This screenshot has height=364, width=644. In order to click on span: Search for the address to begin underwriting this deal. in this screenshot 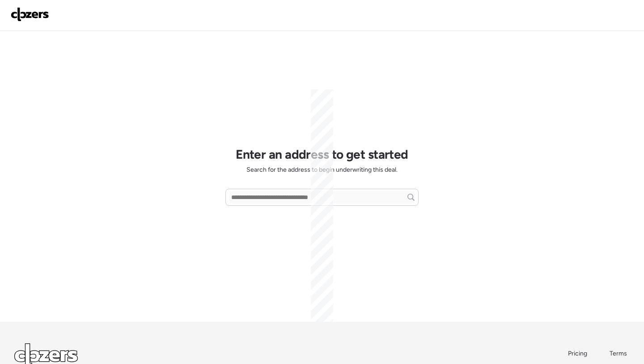, I will do `click(322, 170)`.